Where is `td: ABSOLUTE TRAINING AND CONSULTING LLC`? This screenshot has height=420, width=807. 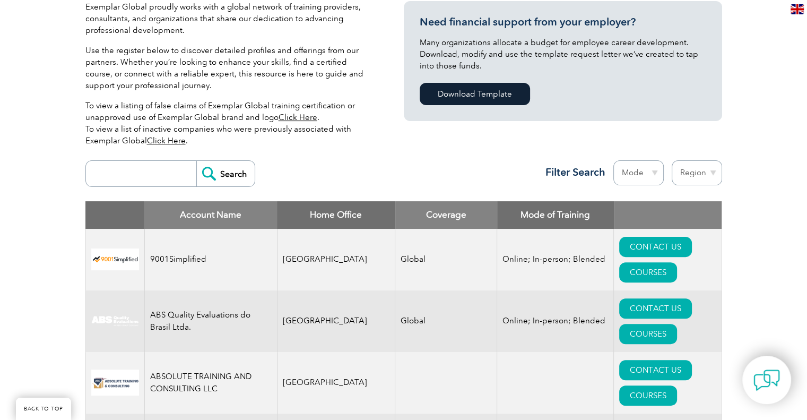
td: ABSOLUTE TRAINING AND CONSULTING LLC is located at coordinates (211, 383).